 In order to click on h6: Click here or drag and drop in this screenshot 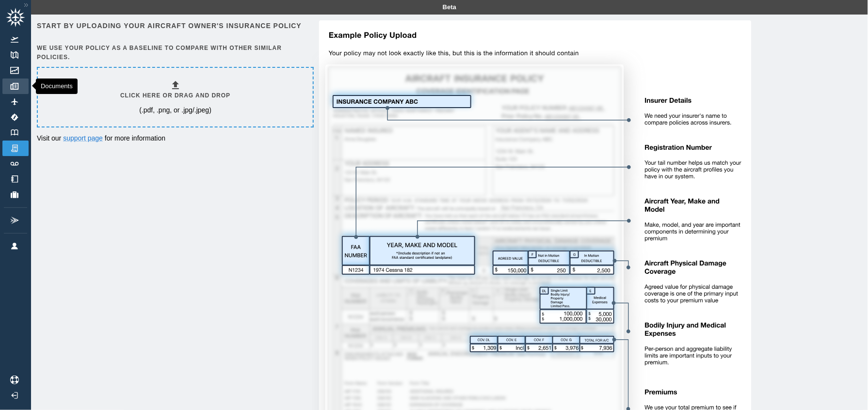, I will do `click(175, 95)`.